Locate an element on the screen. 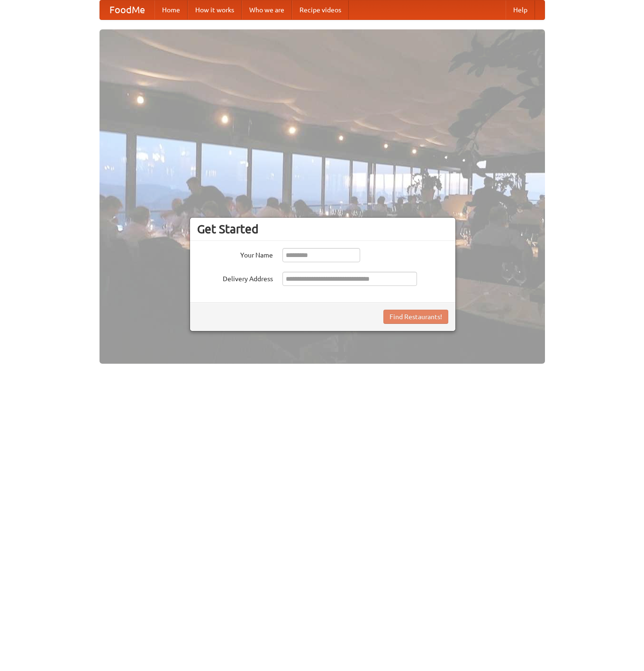 The width and height of the screenshot is (644, 671). label: Delivery Address is located at coordinates (235, 277).